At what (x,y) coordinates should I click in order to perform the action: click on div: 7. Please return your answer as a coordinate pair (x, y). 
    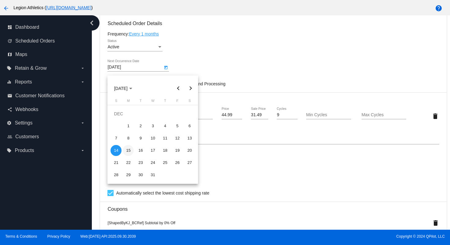
    Looking at the image, I should click on (116, 139).